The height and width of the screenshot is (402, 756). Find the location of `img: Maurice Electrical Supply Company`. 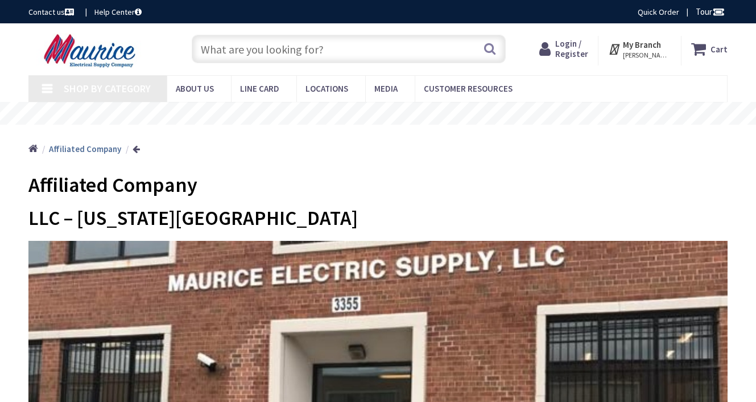

img: Maurice Electrical Supply Company is located at coordinates (91, 51).